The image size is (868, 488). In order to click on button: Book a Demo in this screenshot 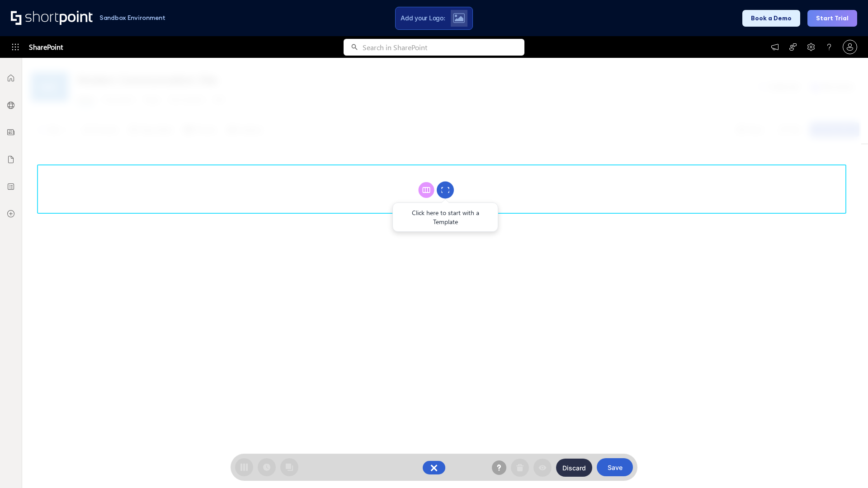, I will do `click(771, 18)`.